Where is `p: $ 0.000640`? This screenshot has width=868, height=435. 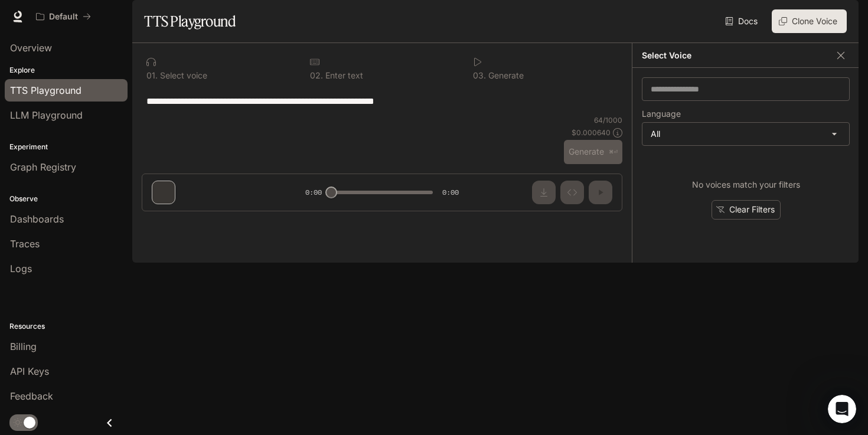
p: $ 0.000640 is located at coordinates (591, 132).